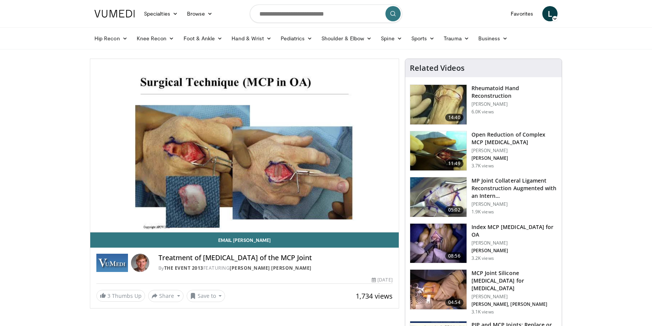 This screenshot has height=326, width=652. Describe the element at coordinates (454, 118) in the screenshot. I see `span: 14:40` at that location.